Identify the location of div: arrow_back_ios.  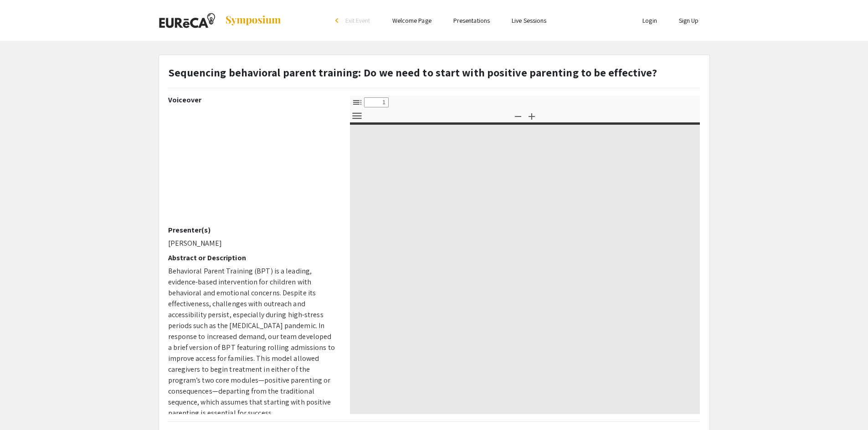
(338, 21).